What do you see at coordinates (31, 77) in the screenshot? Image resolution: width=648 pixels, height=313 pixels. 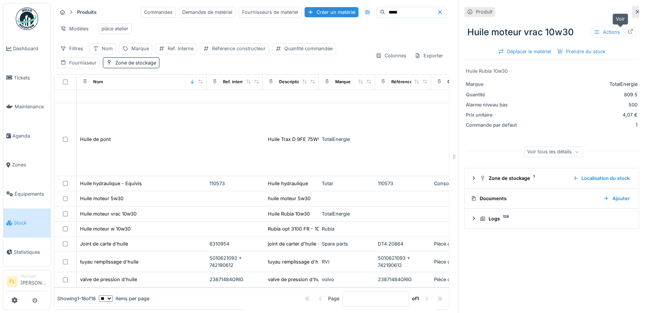 I see `span: Tickets` at bounding box center [31, 77].